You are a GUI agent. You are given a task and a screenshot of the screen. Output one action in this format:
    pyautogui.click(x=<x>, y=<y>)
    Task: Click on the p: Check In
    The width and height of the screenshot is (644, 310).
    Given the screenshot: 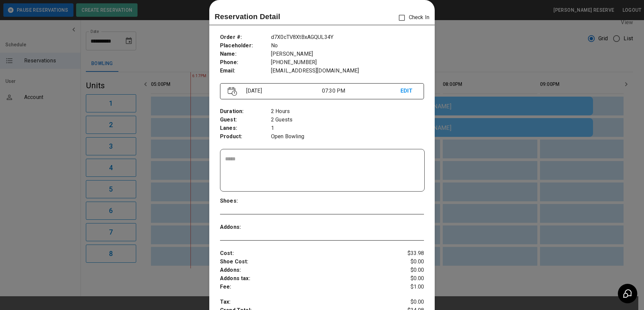 What is the action you would take?
    pyautogui.click(x=412, y=18)
    